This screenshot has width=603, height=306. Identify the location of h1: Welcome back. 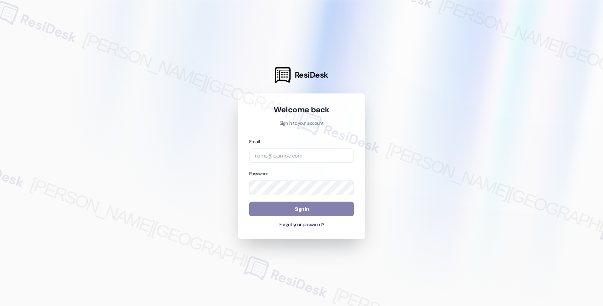
(302, 110).